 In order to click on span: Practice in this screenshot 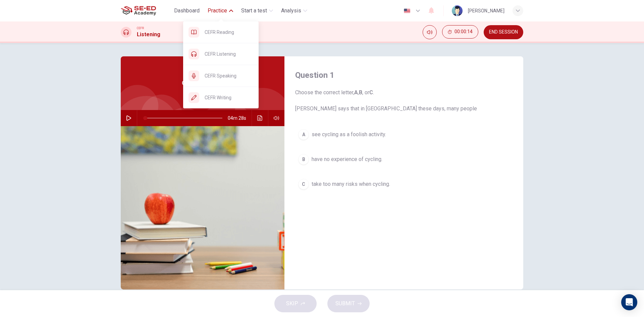, I will do `click(217, 11)`.